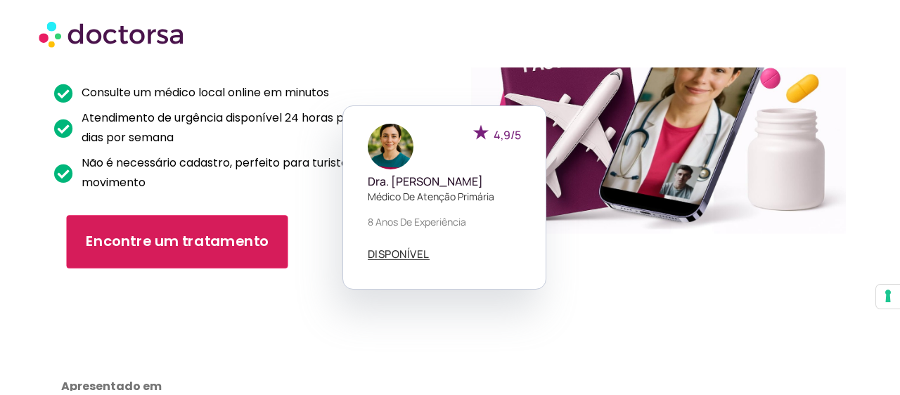 The image size is (900, 395). What do you see at coordinates (234, 127) in the screenshot?
I see `font: Atendimento de urgência disponível 24 horas por dia, 7 dias por semana` at bounding box center [234, 127].